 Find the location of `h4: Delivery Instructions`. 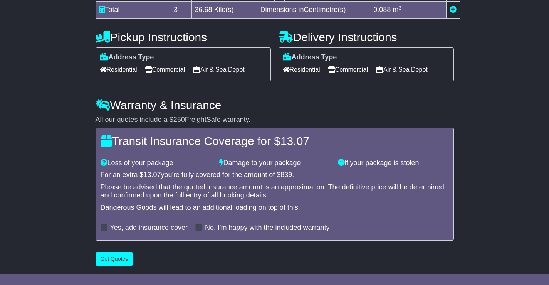

h4: Delivery Instructions is located at coordinates (366, 37).